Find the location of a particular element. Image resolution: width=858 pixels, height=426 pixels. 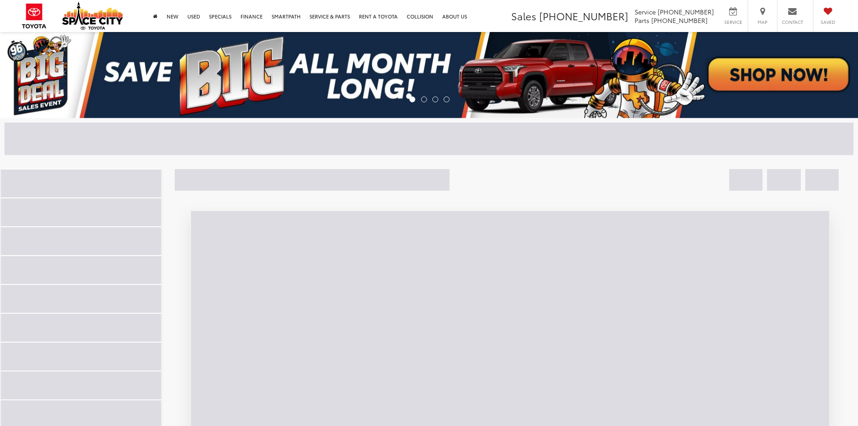

span: Sales is located at coordinates (524, 16).